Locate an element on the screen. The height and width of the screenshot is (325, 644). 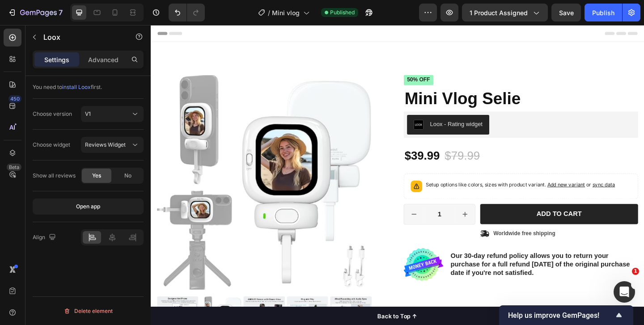
p: Settings is located at coordinates (57, 59).